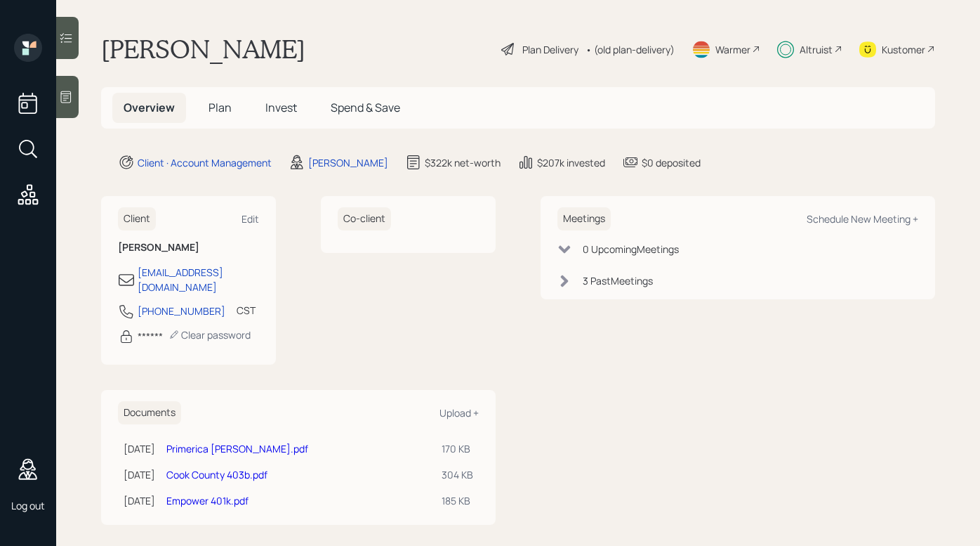 Image resolution: width=980 pixels, height=546 pixels. What do you see at coordinates (250, 219) in the screenshot?
I see `div: Edit` at bounding box center [250, 219].